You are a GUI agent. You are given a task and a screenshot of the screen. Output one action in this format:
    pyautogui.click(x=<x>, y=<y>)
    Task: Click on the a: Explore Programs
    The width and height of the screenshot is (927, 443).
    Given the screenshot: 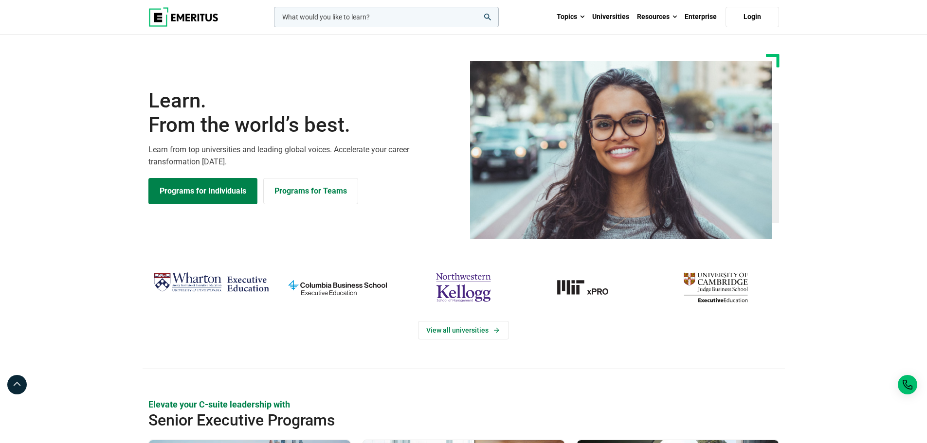 What is the action you would take?
    pyautogui.click(x=203, y=191)
    